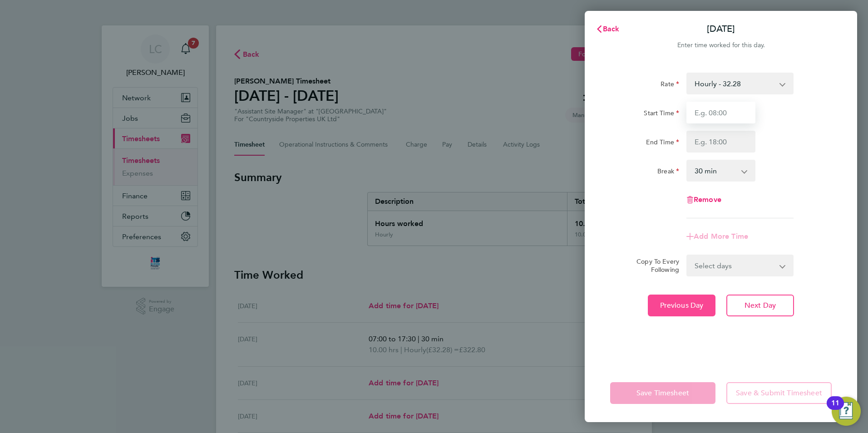 Image resolution: width=868 pixels, height=433 pixels. I want to click on label: End Time, so click(662, 143).